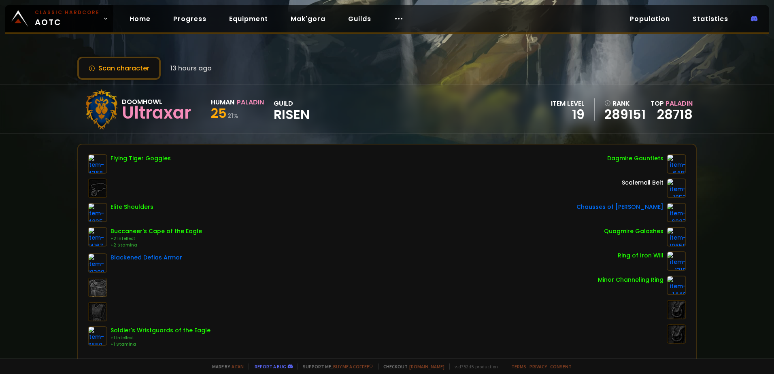 The height and width of the screenshot is (374, 774). Describe the element at coordinates (567, 103) in the screenshot. I see `div: item level` at that location.